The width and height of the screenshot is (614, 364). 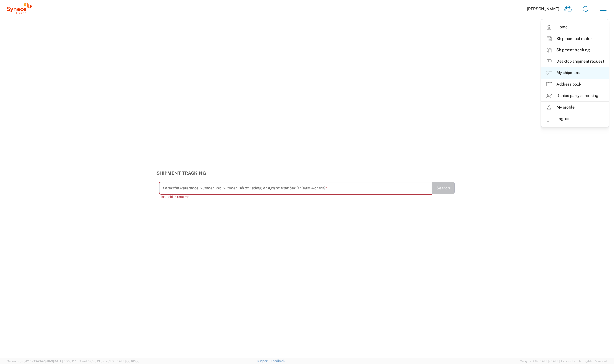 I want to click on a: Denied party screening, so click(x=575, y=96).